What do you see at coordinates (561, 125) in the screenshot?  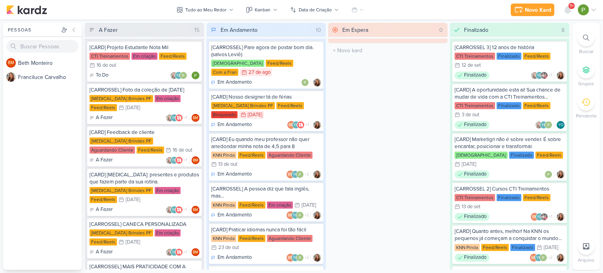 I see `div: Responsável: Yasmin Oliveira` at bounding box center [561, 125].